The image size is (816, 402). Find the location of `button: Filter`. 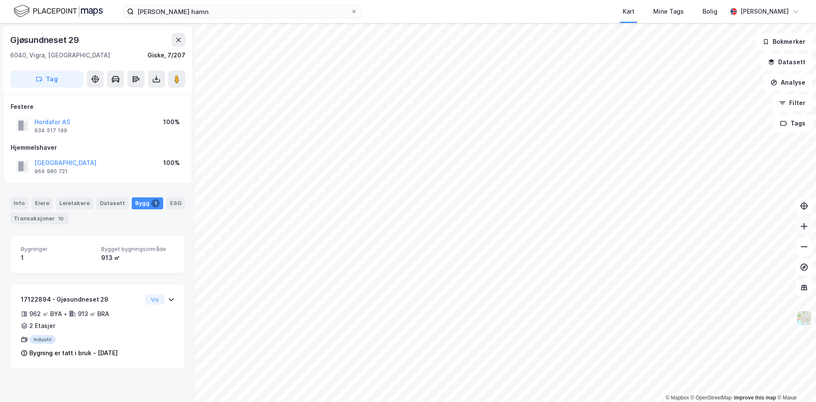

button: Filter is located at coordinates (792, 103).